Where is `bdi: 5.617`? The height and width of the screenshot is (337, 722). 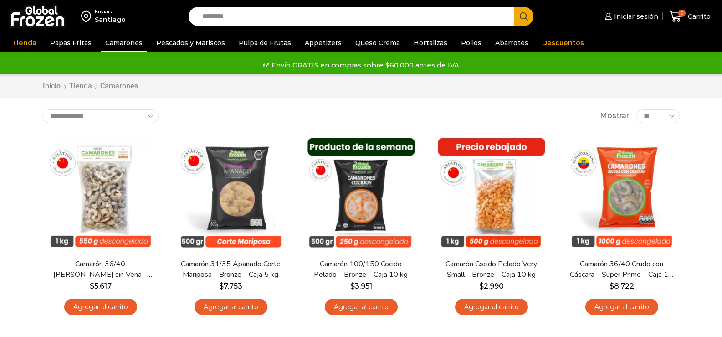 bdi: 5.617 is located at coordinates (101, 286).